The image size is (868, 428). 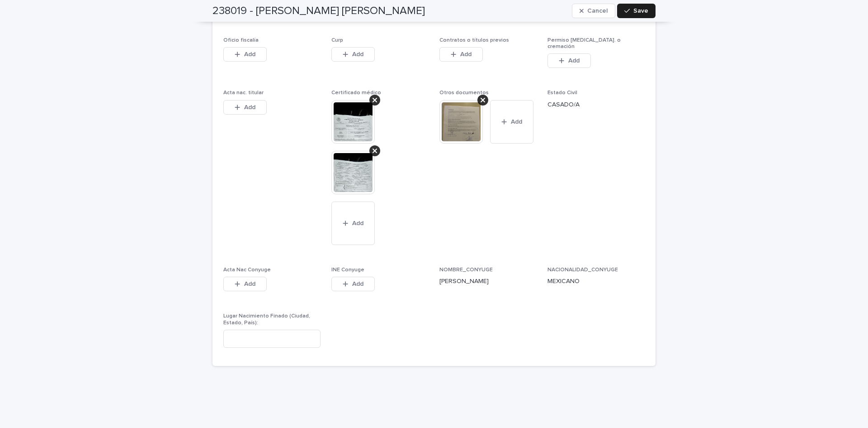 What do you see at coordinates (466, 269) in the screenshot?
I see `span: NOMBRE_CONYUGE` at bounding box center [466, 269].